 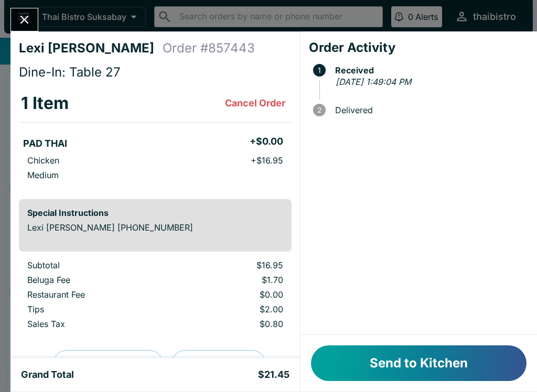 I want to click on p: $16.95, so click(x=233, y=265).